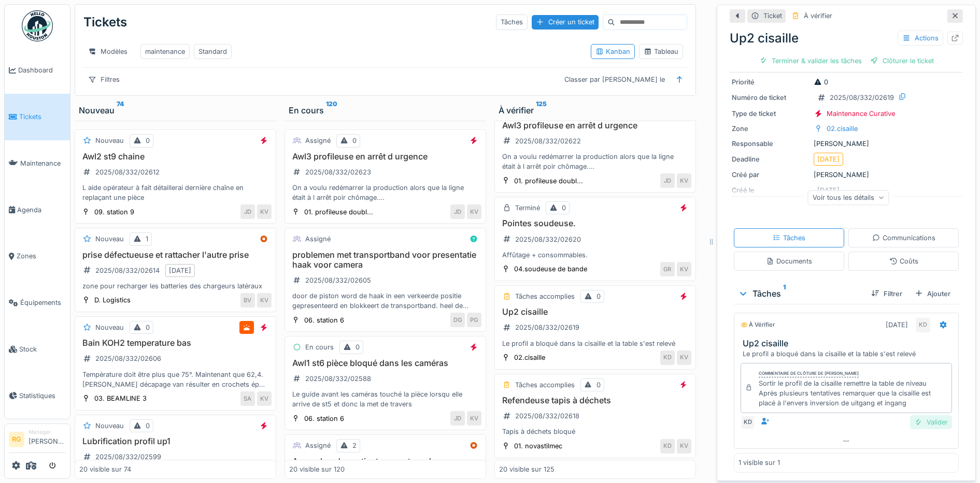 Image resolution: width=980 pixels, height=483 pixels. Describe the element at coordinates (771, 113) in the screenshot. I see `div: Type de ticket` at that location.